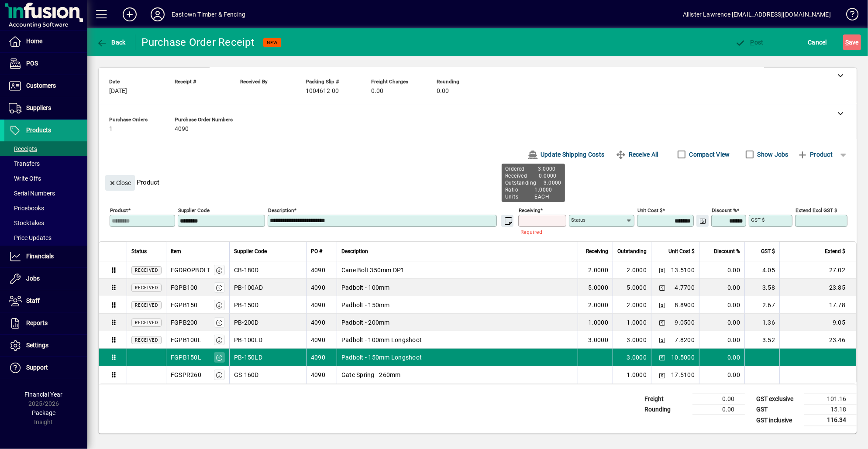 This screenshot has width=868, height=449. What do you see at coordinates (129, 14) in the screenshot?
I see `button: Add` at bounding box center [129, 14].